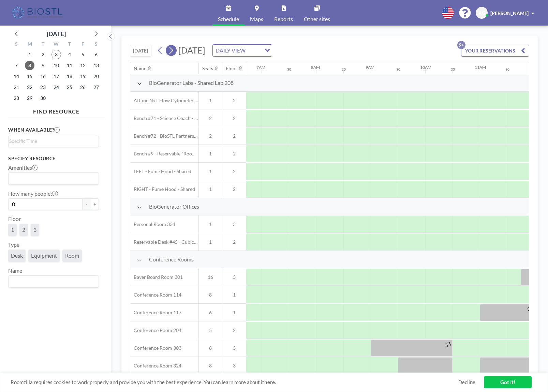  I want to click on span: Roomzilla requires cookies to work properly and provide you with the best experience. You can lea..., so click(234, 382).